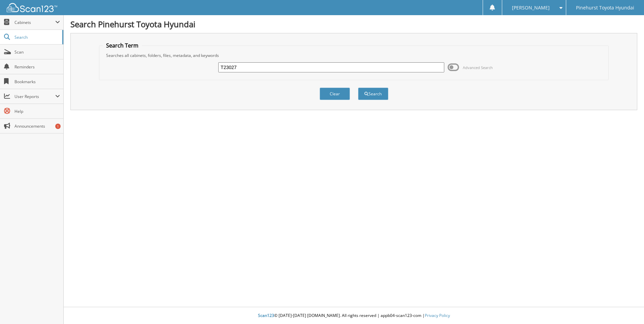 This screenshot has height=324, width=644. I want to click on span: Scan, so click(37, 52).